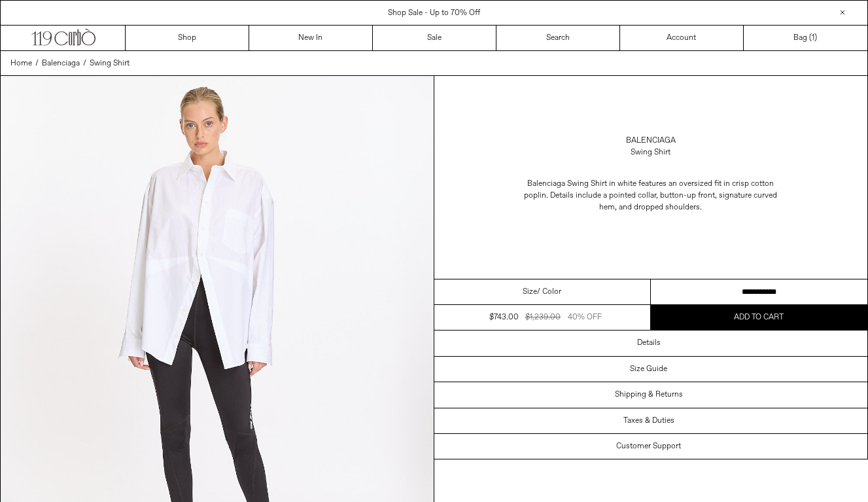 The height and width of the screenshot is (502, 868). What do you see at coordinates (649, 421) in the screenshot?
I see `h3: Taxes & Duties` at bounding box center [649, 421].